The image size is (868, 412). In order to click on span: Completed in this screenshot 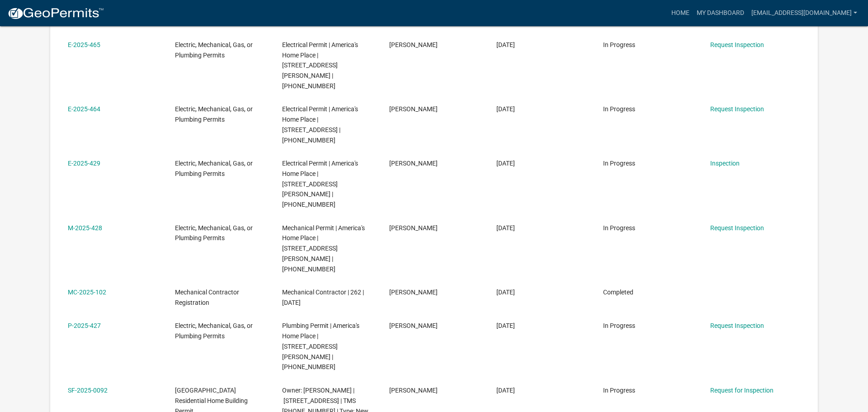, I will do `click(618, 292)`.